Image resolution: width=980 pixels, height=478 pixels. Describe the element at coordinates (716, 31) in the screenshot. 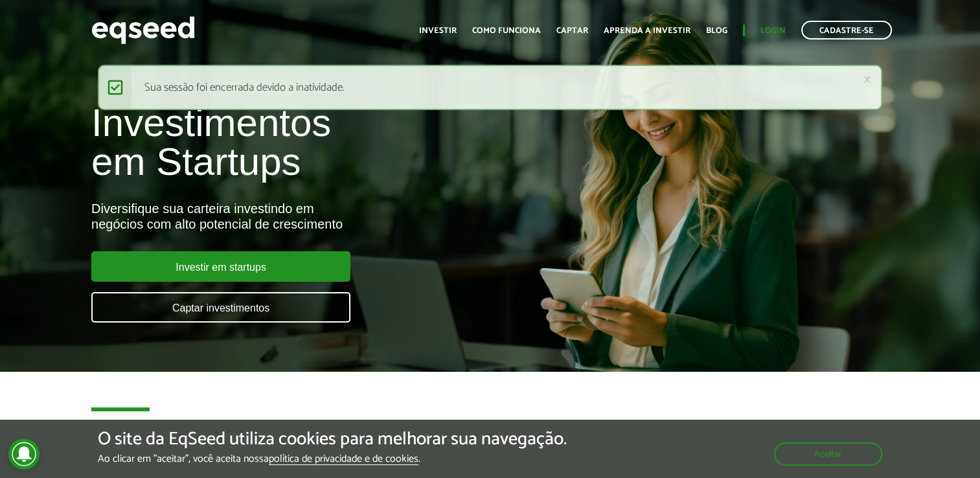

I see `a: Blog` at that location.